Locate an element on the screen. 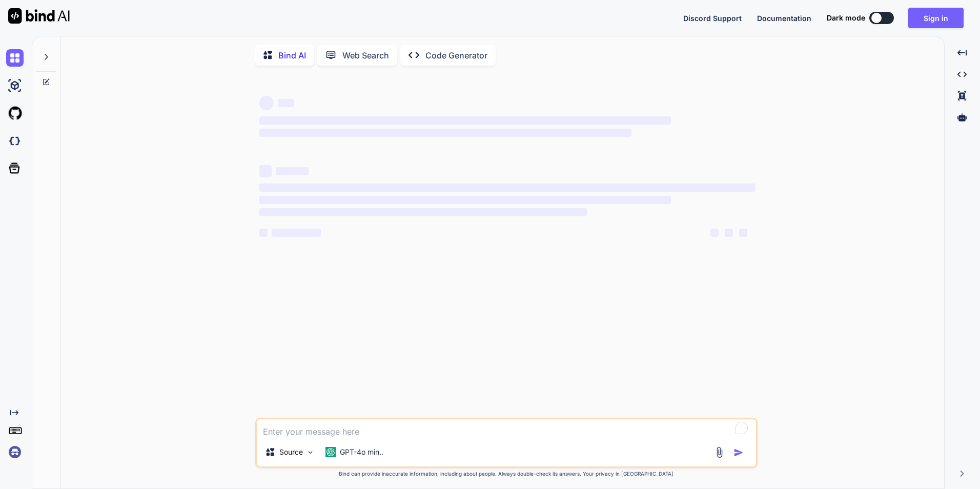 The height and width of the screenshot is (489, 980). img: Bind AI is located at coordinates (39, 16).